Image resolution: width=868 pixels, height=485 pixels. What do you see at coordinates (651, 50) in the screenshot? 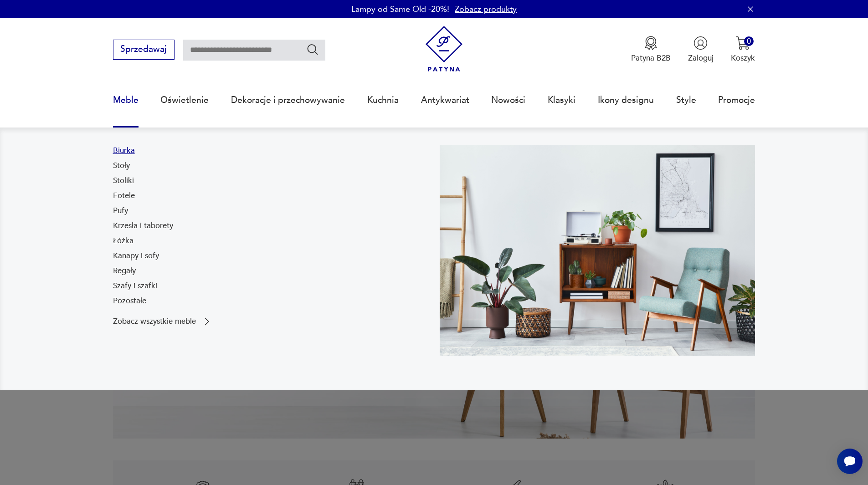
I see `button: Patyna B2B` at bounding box center [651, 50].